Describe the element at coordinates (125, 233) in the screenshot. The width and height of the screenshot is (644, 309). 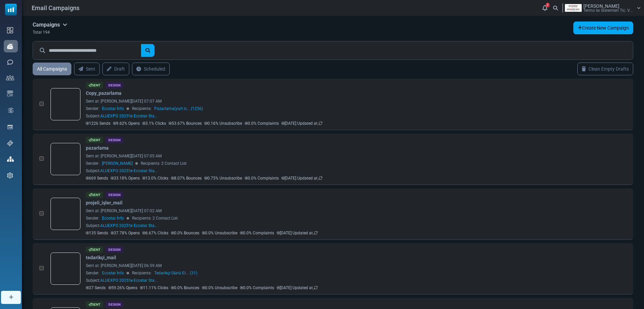
I see `p: 37.78% Opens` at that location.